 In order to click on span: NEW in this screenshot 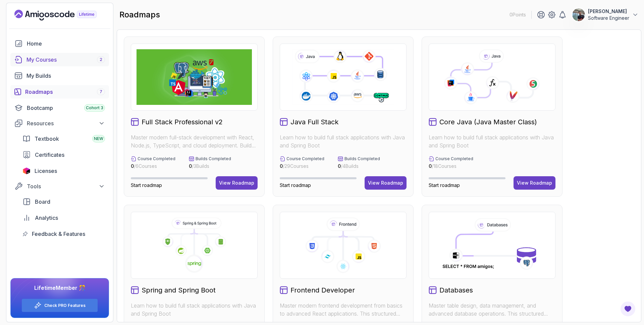, I will do `click(98, 139)`.